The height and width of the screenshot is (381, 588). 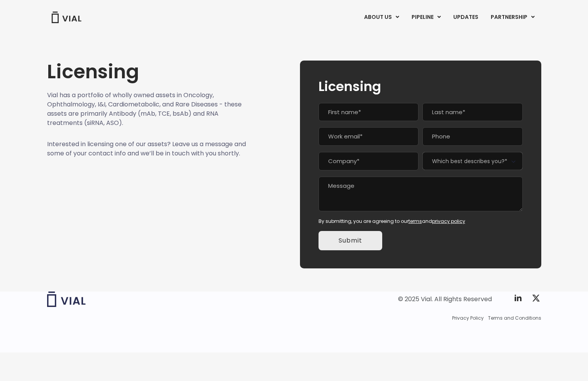 I want to click on h1: Licensing, so click(x=147, y=72).